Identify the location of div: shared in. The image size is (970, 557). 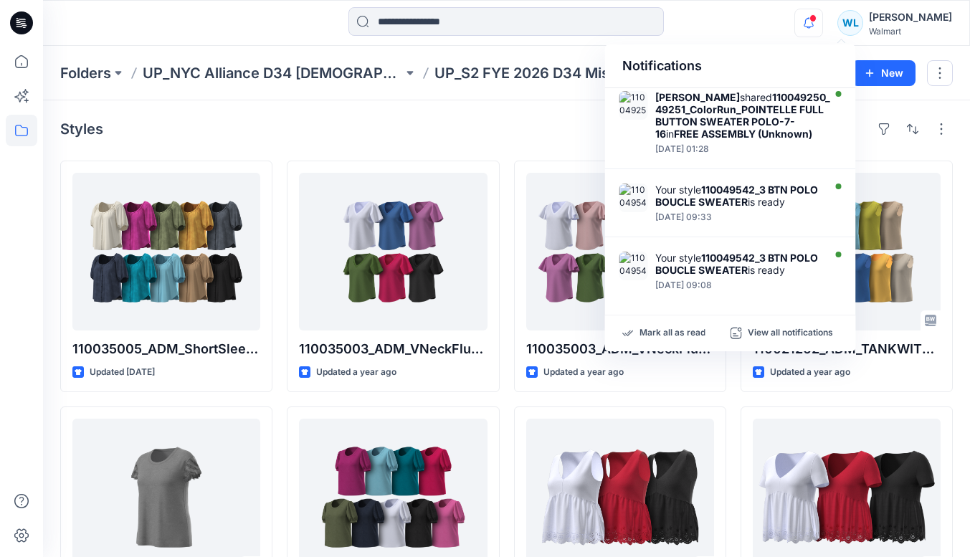
(744, 115).